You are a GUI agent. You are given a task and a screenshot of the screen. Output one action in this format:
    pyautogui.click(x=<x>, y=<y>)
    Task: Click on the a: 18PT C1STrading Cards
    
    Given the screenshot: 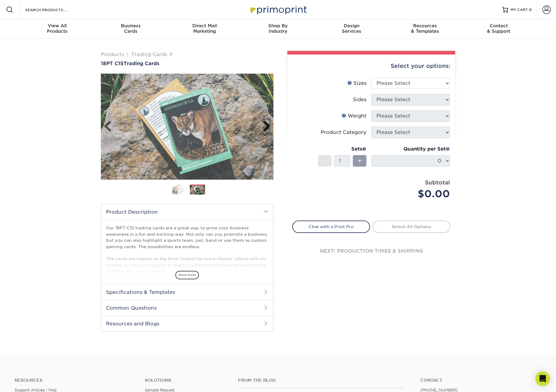 What is the action you would take?
    pyautogui.click(x=187, y=64)
    